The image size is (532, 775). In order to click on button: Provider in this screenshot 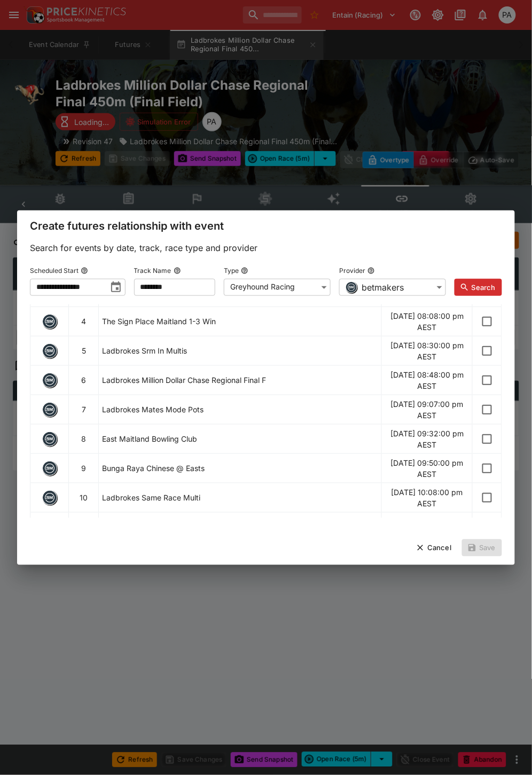, I will do `click(371, 271)`.